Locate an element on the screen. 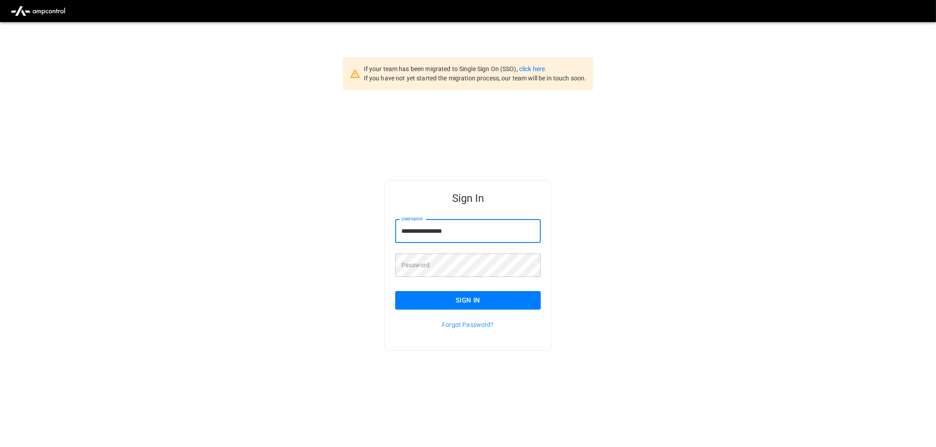 This screenshot has height=447, width=936. h5: Sign In is located at coordinates (468, 198).